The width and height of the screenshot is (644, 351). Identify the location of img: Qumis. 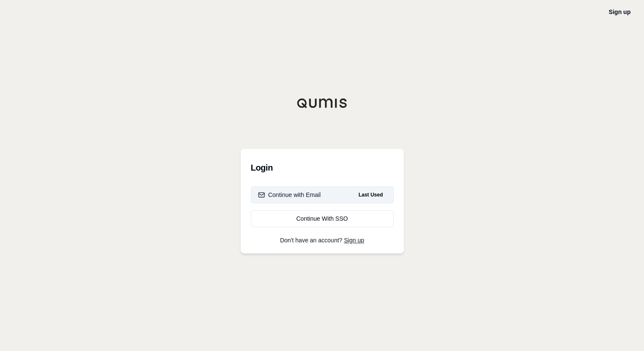
(322, 103).